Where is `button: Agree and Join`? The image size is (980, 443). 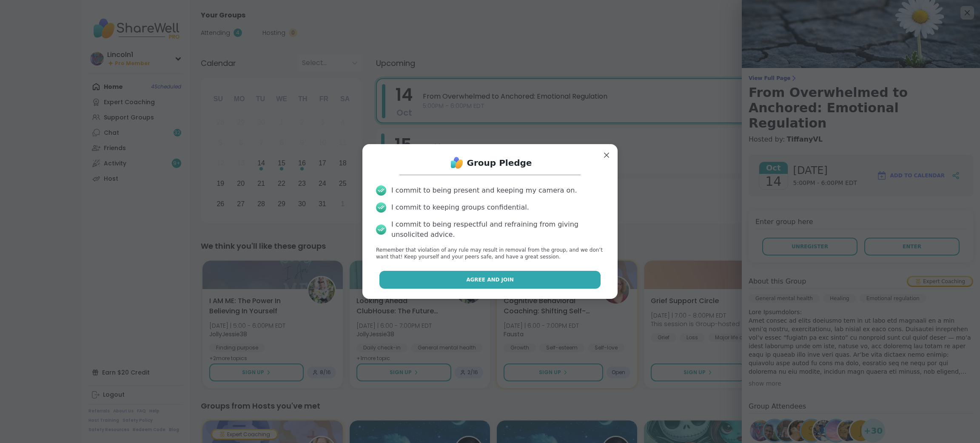 button: Agree and Join is located at coordinates (490, 280).